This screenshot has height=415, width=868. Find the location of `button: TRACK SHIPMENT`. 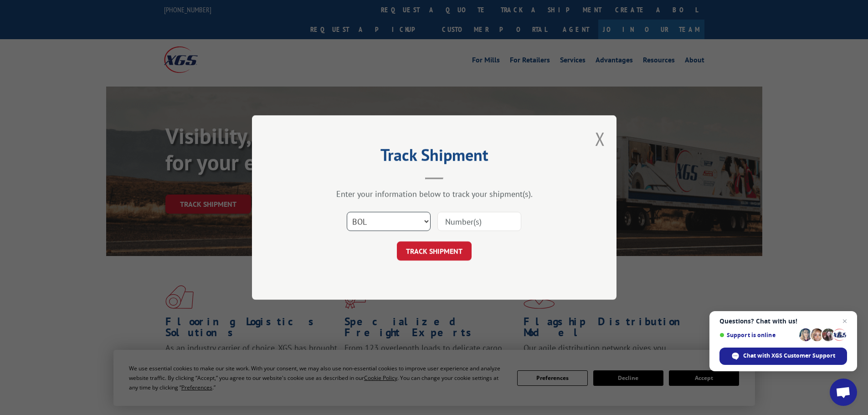

button: TRACK SHIPMENT is located at coordinates (434, 251).